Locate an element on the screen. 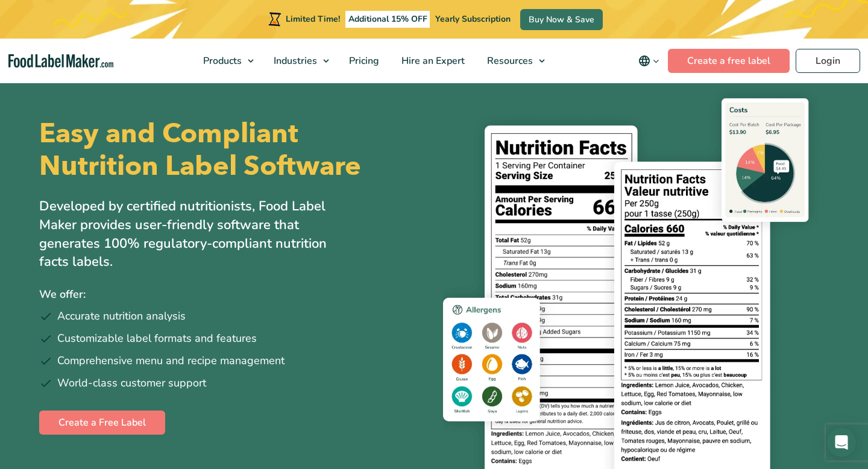 The height and width of the screenshot is (469, 868). a: Hire an Expert is located at coordinates (432, 61).